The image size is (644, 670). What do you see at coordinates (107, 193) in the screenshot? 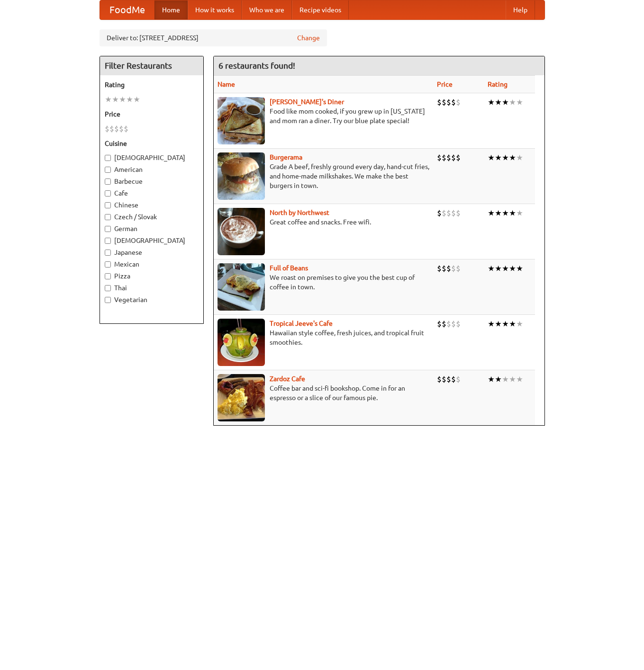
I see `input: Cafe` at bounding box center [107, 193].